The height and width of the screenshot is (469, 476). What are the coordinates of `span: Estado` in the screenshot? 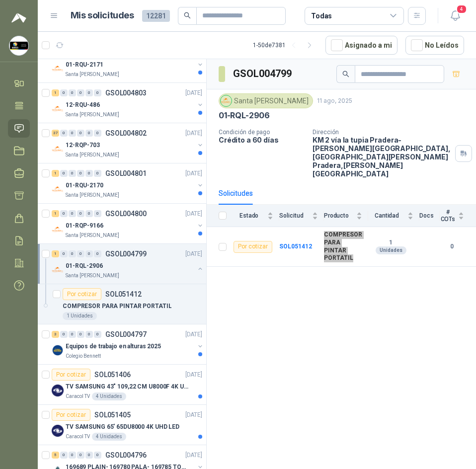 It's located at (249, 216).